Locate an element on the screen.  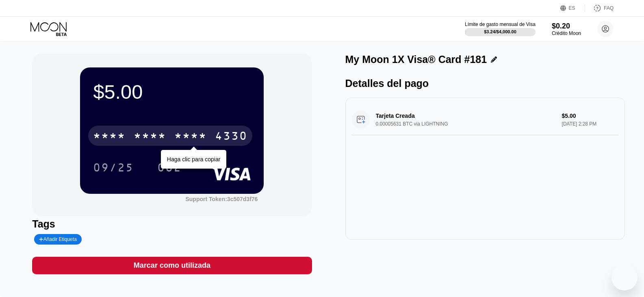
div: Crédito Moon is located at coordinates (566, 33).